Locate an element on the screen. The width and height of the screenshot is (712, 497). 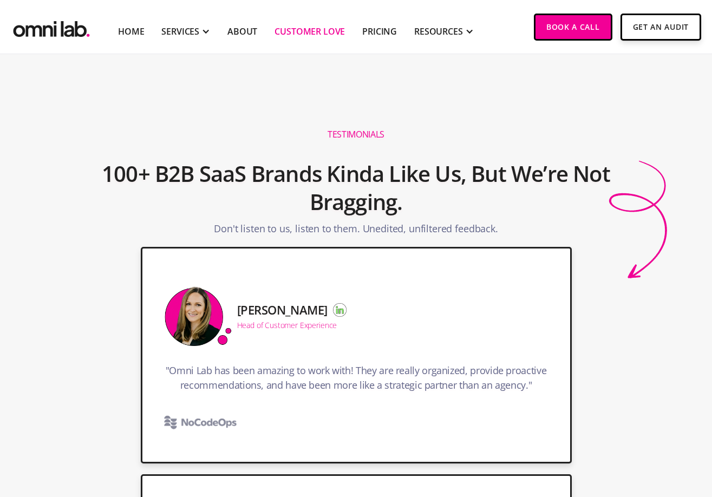
h3: "Omni Lab has been amazing to work with! They are really organized, provide proactive recommendat... is located at coordinates (356, 380).